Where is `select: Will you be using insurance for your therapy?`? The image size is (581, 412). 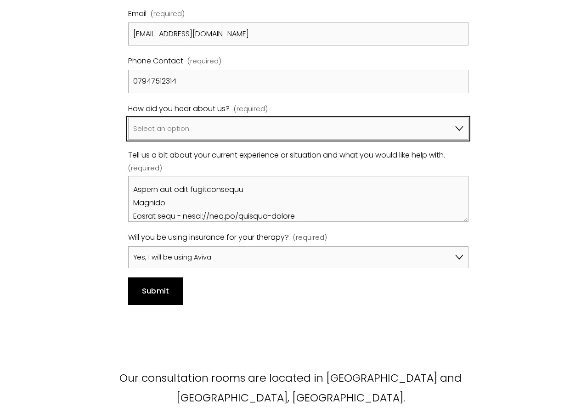
select: Will you be using insurance for your therapy? is located at coordinates (298, 257).